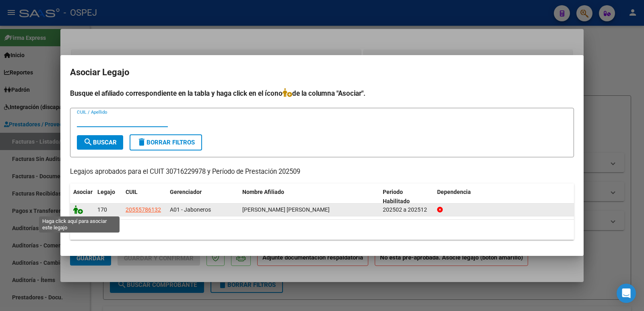 The image size is (644, 311). Describe the element at coordinates (100, 142) in the screenshot. I see `button: Buscar` at that location.